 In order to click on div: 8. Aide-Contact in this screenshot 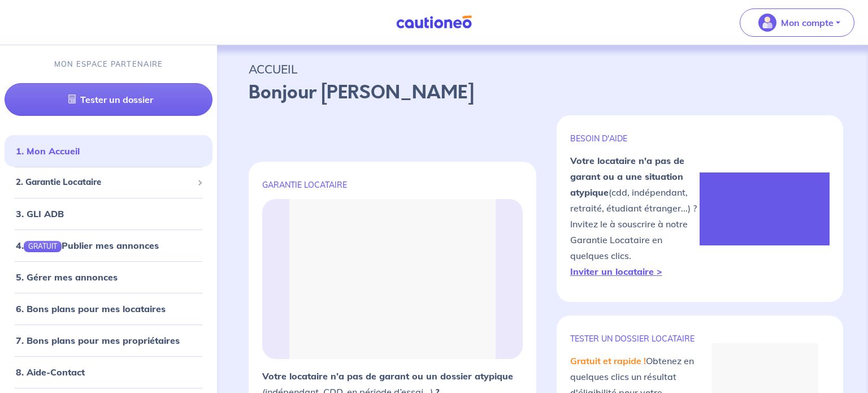, I will do `click(108, 372)`.